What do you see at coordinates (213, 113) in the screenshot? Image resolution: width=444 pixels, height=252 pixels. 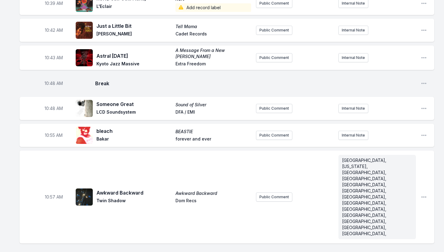 I see `span: DFA / EMI` at bounding box center [213, 113].